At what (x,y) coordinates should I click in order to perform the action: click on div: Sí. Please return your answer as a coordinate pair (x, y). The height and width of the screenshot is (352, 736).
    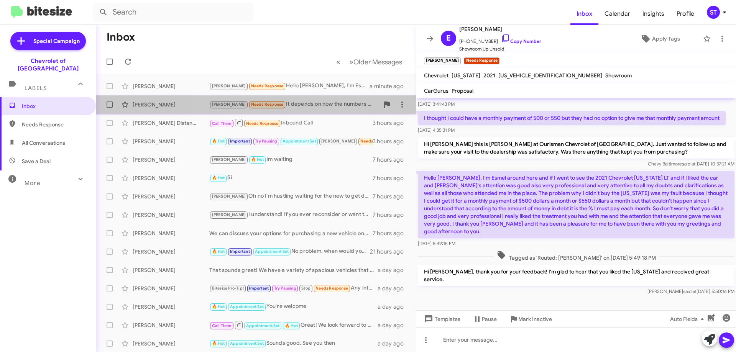
    Looking at the image, I should click on (291, 178).